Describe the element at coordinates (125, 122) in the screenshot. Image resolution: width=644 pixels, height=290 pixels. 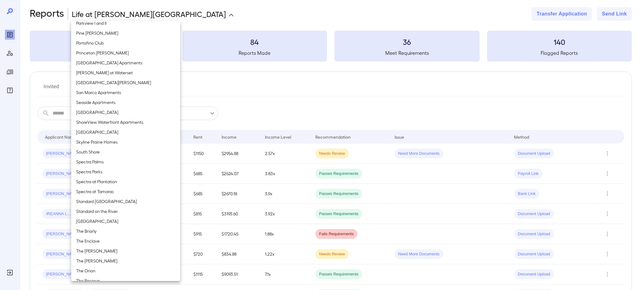
I see `li: ShoreView Waterfront Apartments` at that location.